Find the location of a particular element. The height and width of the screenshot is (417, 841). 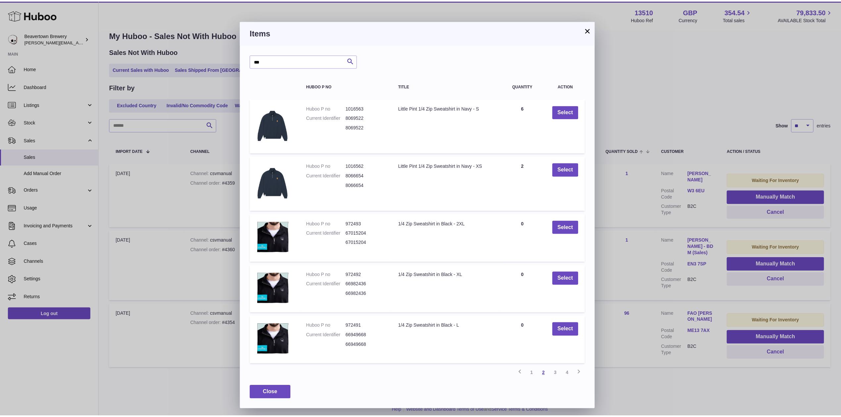

th: Huboo P no is located at coordinates (348, 86).